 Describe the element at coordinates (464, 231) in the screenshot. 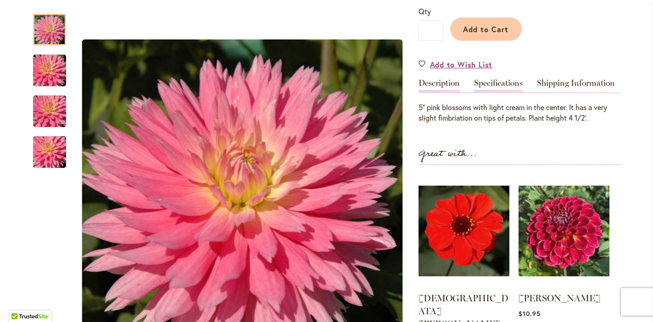

I see `img: JAPANESE BISHOP` at that location.